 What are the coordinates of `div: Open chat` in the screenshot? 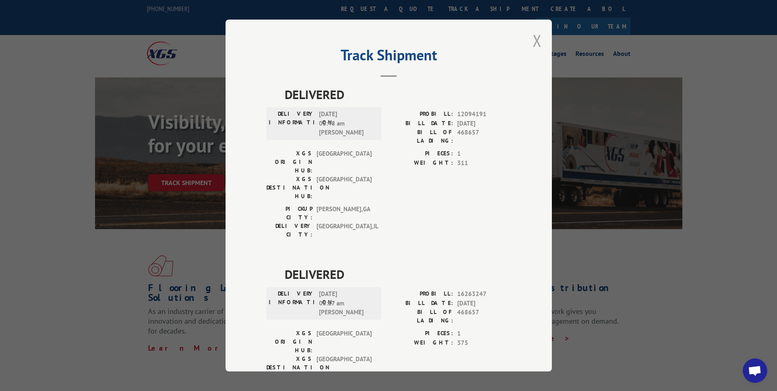 It's located at (755, 371).